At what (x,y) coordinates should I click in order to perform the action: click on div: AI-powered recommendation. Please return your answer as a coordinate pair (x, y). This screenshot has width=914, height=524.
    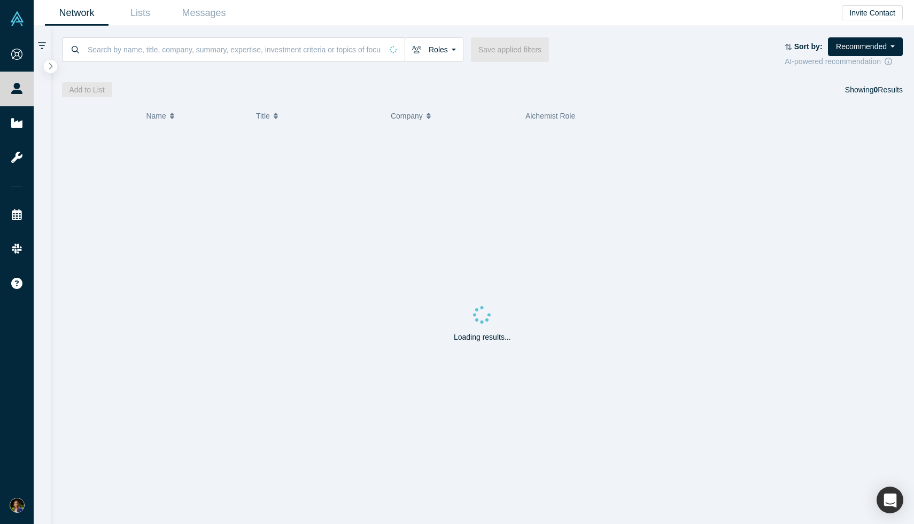
    Looking at the image, I should click on (844, 61).